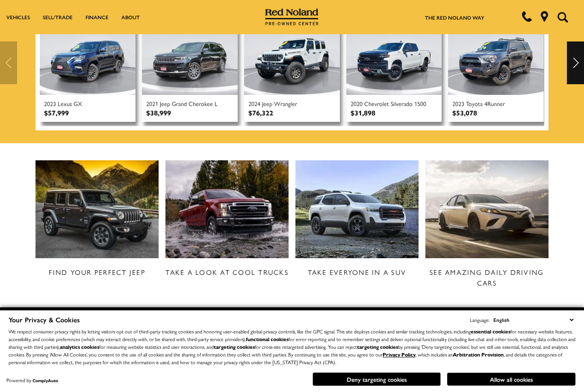 This screenshot has height=392, width=584. Describe the element at coordinates (394, 59) in the screenshot. I see `img: Used 2020 Chevrolet Silverado 1500 LT Trail Boss 4WD` at that location.